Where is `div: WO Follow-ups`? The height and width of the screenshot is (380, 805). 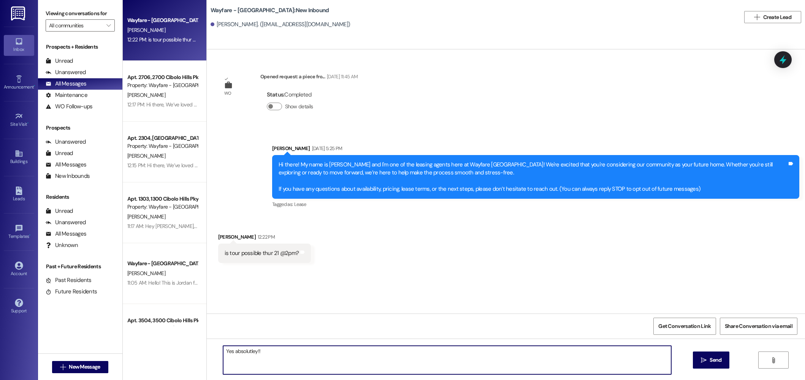
div: WO Follow-ups is located at coordinates (69, 106).